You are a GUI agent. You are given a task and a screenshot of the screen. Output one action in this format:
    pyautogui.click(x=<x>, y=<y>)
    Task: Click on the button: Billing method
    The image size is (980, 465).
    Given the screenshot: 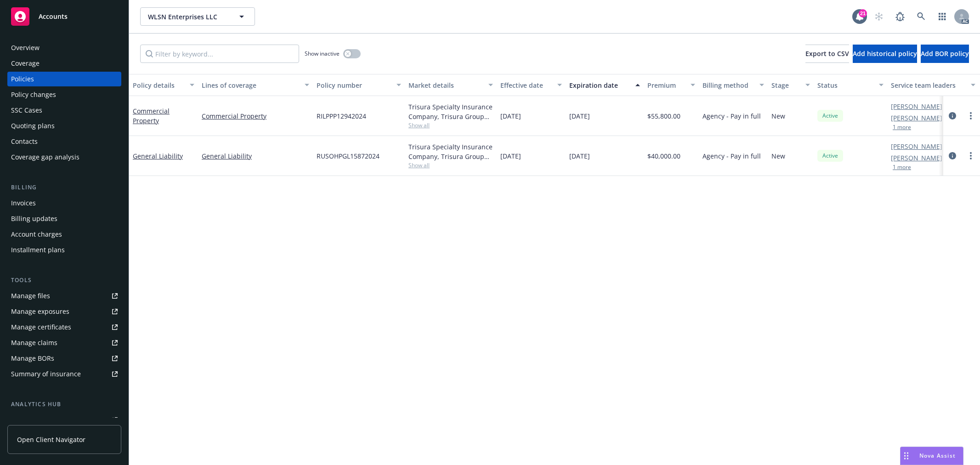 What is the action you would take?
    pyautogui.click(x=733, y=85)
    